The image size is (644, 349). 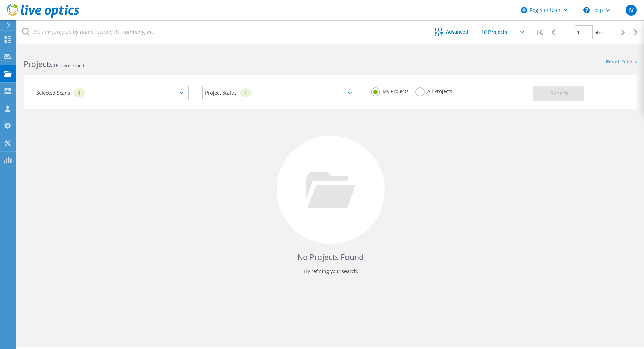 I want to click on a: Reset Filters, so click(x=621, y=62).